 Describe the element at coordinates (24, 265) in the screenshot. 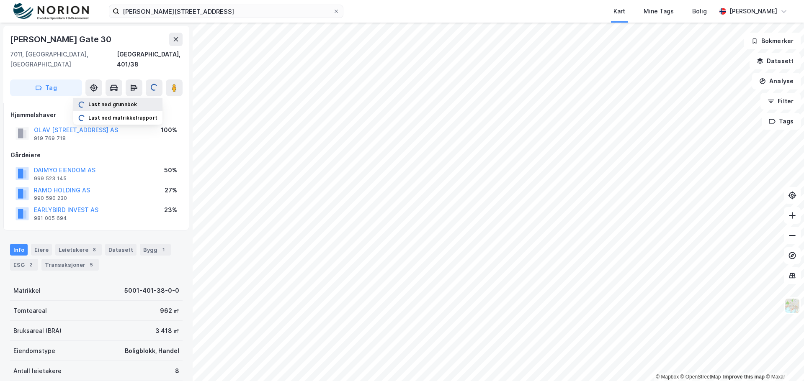

I see `div: ESG` at that location.